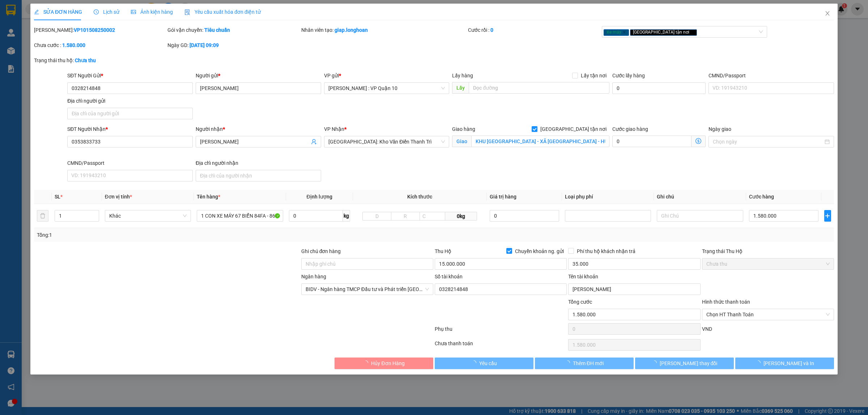 The width and height of the screenshot is (868, 415). What do you see at coordinates (187, 12) in the screenshot?
I see `img: icon` at bounding box center [187, 12].